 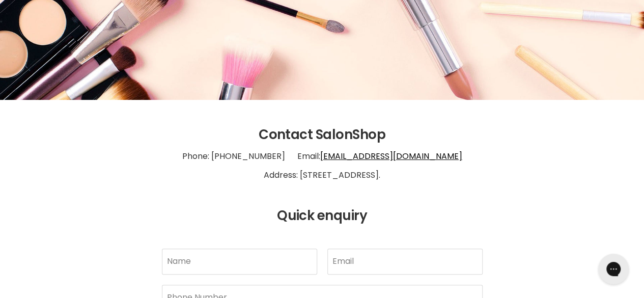 I want to click on h2: Contact SalonShop, so click(x=322, y=135).